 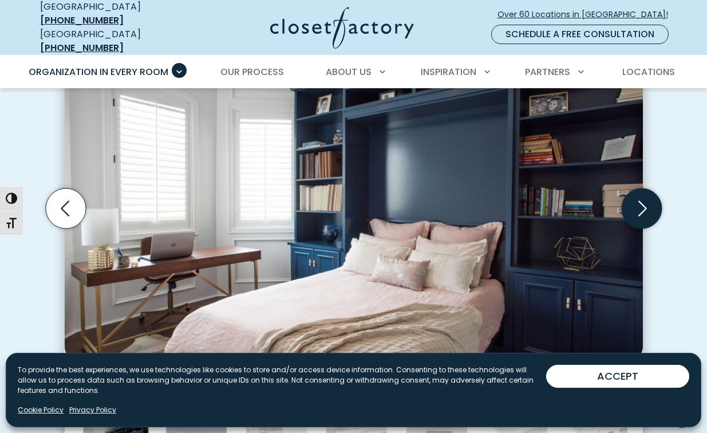 What do you see at coordinates (642, 209) in the screenshot?
I see `button: Next slide` at bounding box center [642, 209].